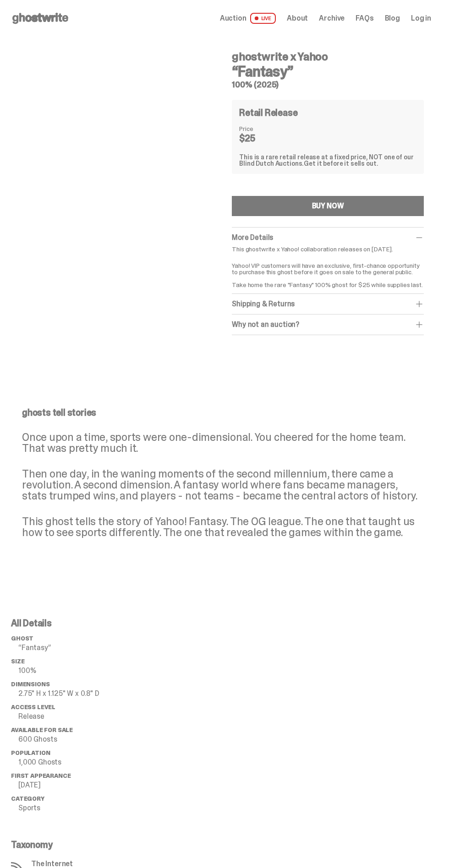 The image size is (449, 868). What do you see at coordinates (263, 19) in the screenshot?
I see `span: LIVE` at bounding box center [263, 19].